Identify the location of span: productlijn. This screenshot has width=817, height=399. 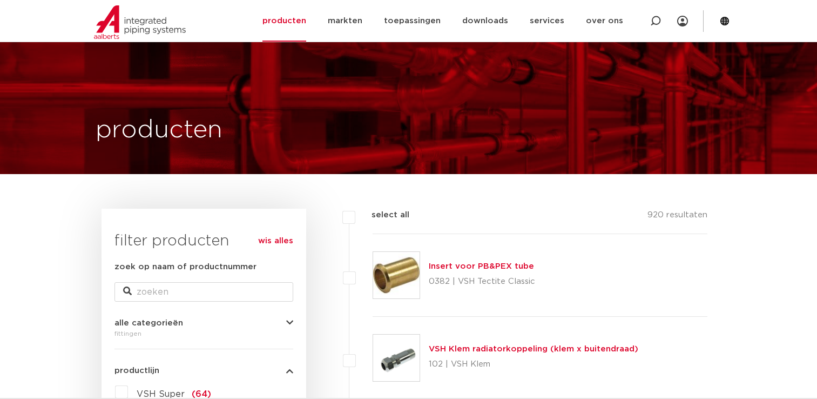
(137, 370).